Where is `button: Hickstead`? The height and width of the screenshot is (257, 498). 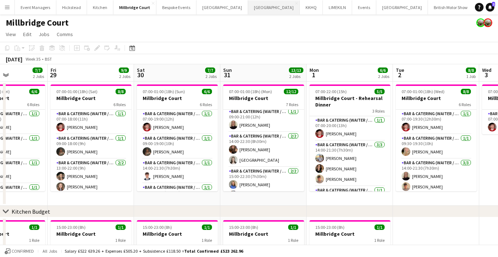 button: Hickstead is located at coordinates (72, 7).